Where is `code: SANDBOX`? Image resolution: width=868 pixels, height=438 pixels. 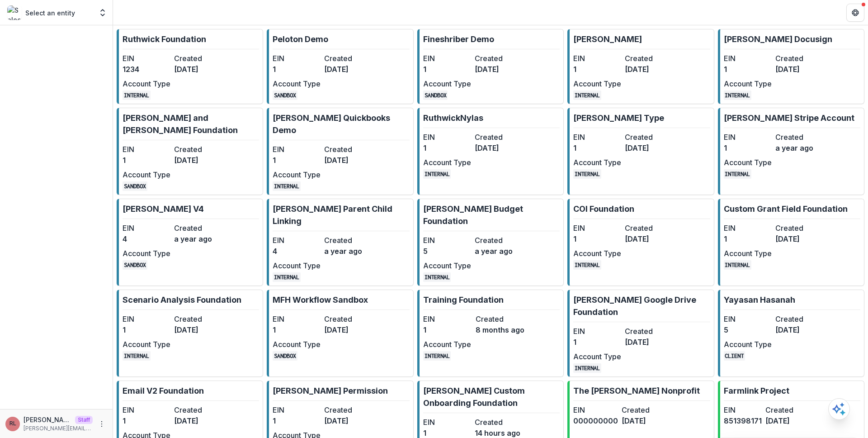
code: SANDBOX is located at coordinates (436, 95).